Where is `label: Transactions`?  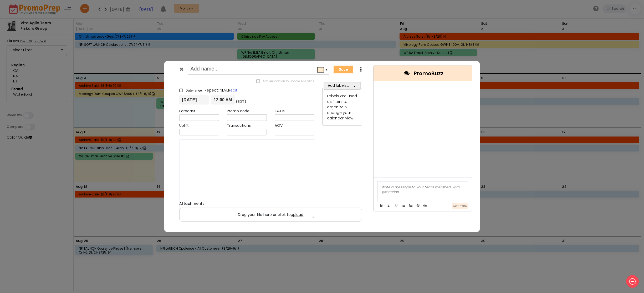
label: Transactions is located at coordinates (239, 125).